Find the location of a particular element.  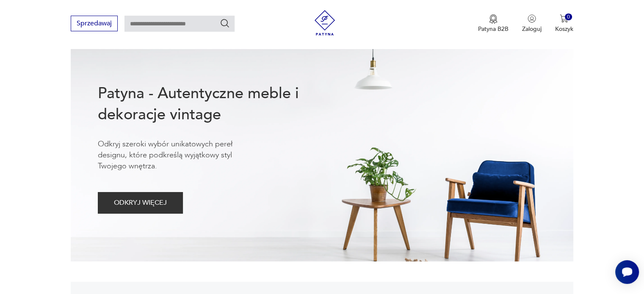

button: Szukaj is located at coordinates (225, 23).